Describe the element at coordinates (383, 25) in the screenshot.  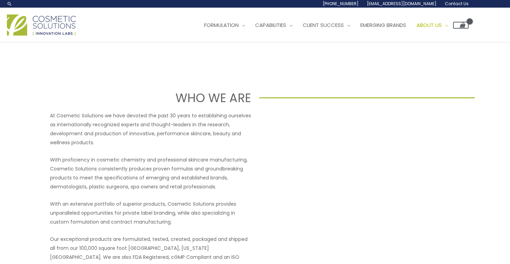
I see `span: Emerging Brands` at that location.